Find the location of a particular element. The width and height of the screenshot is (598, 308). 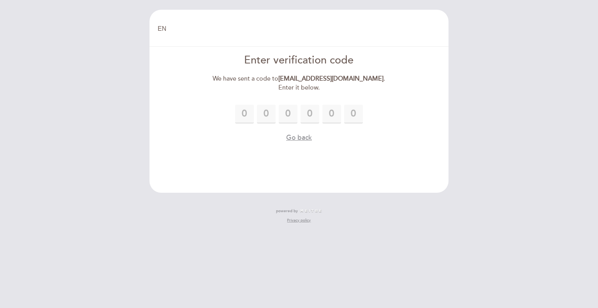

div: Enter verification code is located at coordinates (299, 60).